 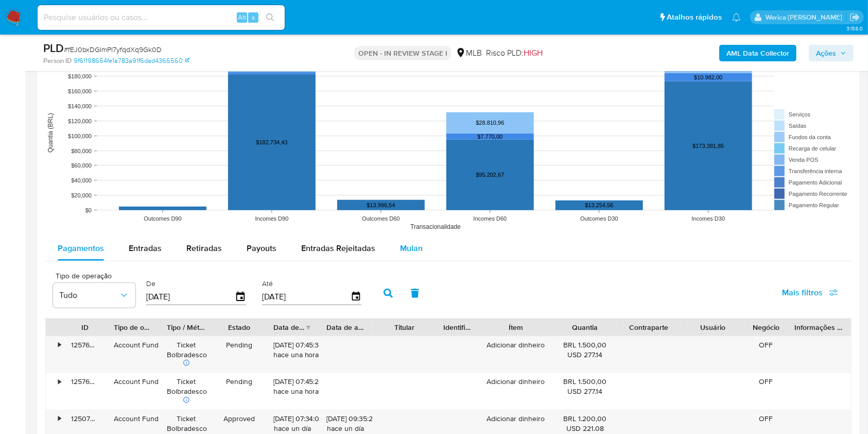 What do you see at coordinates (131, 61) in the screenshot?
I see `a: 9f61198654fe1a783a91f6dad4366560` at bounding box center [131, 61].